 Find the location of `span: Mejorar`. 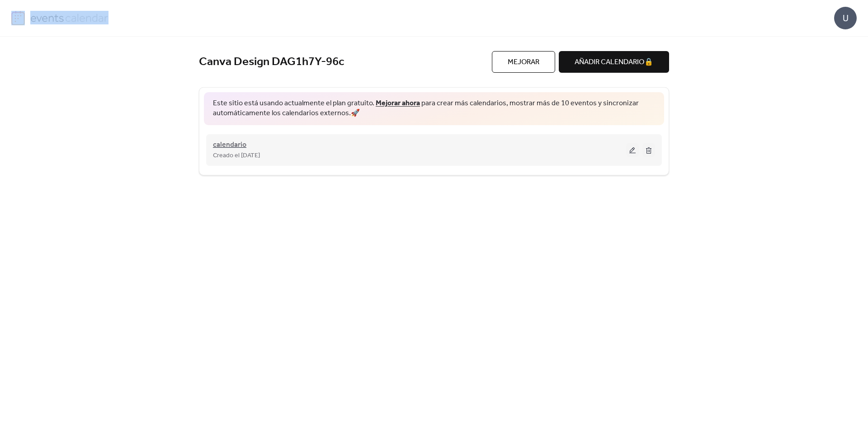

span: Mejorar is located at coordinates (523, 63).